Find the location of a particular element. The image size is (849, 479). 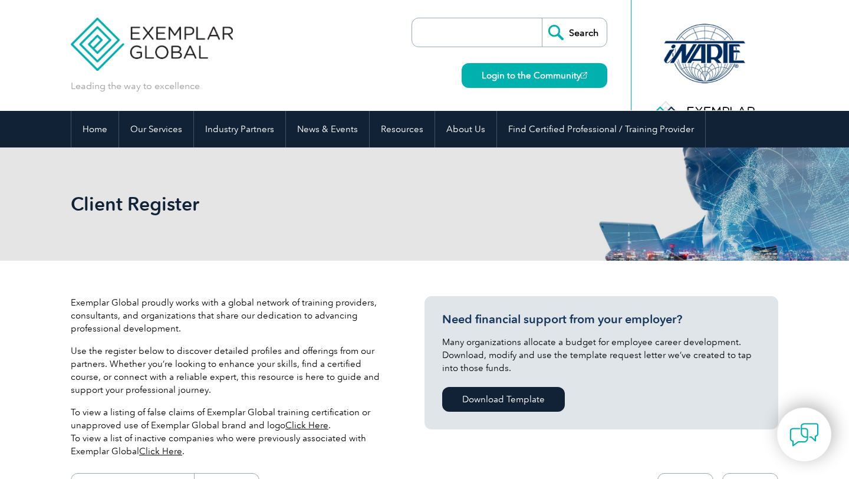

a: News & Events is located at coordinates (327, 129).